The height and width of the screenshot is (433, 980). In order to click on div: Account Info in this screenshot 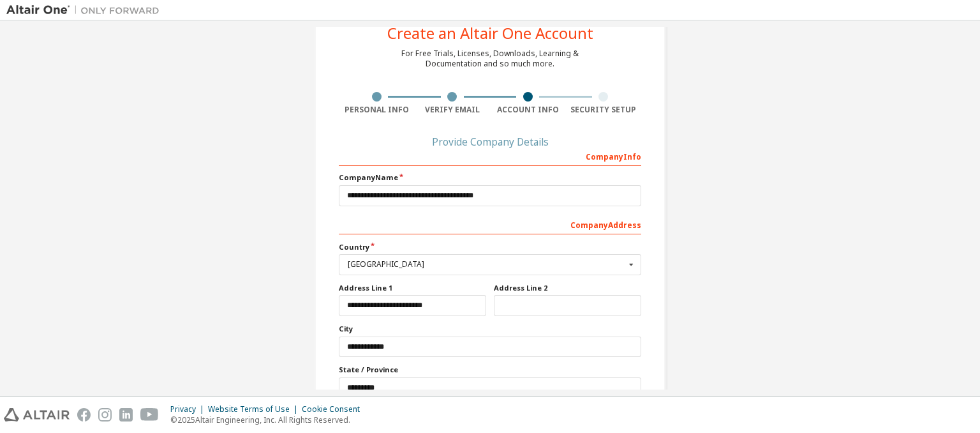, I will do `click(528, 109)`.